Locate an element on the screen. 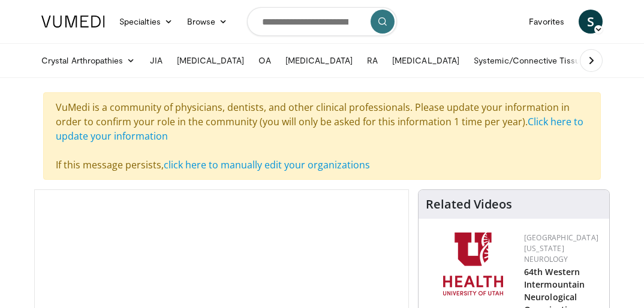  a: Favorites is located at coordinates (547, 22).